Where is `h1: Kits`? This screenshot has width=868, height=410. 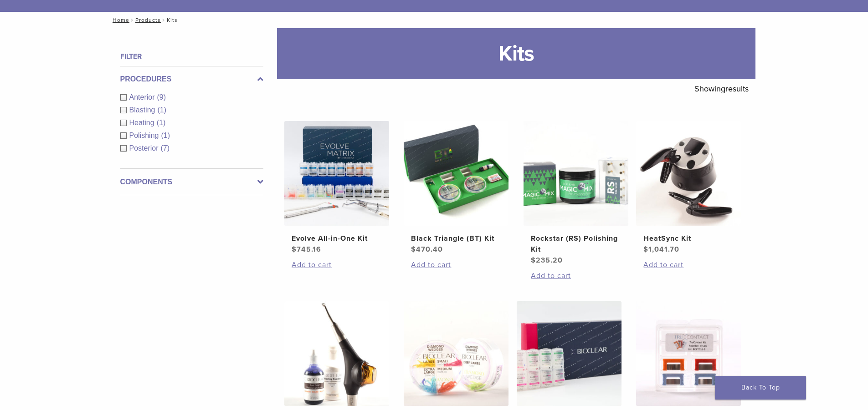 h1: Kits is located at coordinates (516, 54).